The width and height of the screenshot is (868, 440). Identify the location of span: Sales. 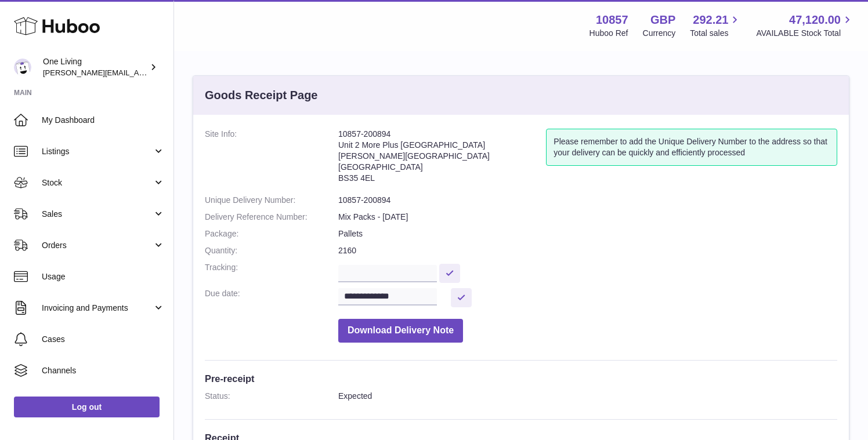
(97, 214).